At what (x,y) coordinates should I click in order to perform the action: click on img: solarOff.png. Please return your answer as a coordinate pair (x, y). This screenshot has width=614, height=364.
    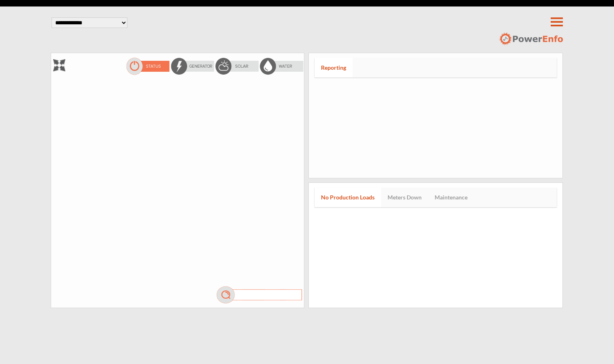
    Looking at the image, I should click on (237, 66).